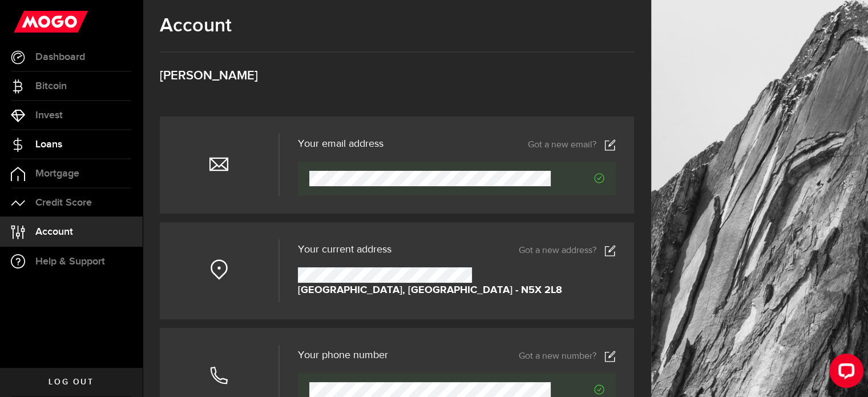 Image resolution: width=868 pixels, height=397 pixels. What do you see at coordinates (49, 115) in the screenshot?
I see `span: Invest` at bounding box center [49, 115].